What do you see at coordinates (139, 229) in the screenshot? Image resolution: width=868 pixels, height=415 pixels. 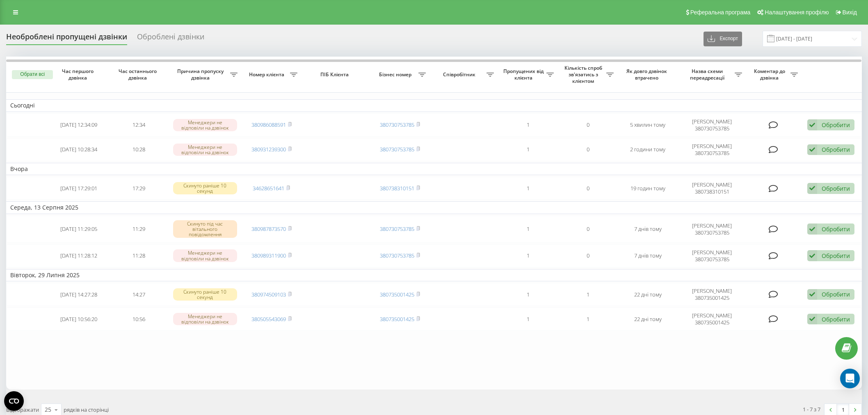 I see `td: 11:29` at bounding box center [139, 229].